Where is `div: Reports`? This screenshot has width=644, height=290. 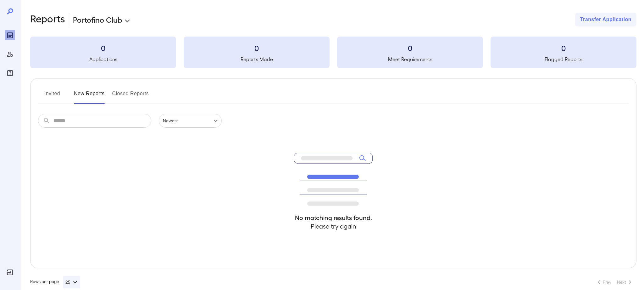 div: Reports is located at coordinates (10, 35).